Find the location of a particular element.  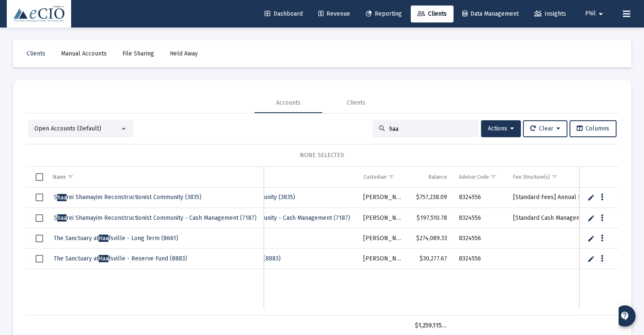

span: Show filter options for column 'Name' is located at coordinates (70, 177).